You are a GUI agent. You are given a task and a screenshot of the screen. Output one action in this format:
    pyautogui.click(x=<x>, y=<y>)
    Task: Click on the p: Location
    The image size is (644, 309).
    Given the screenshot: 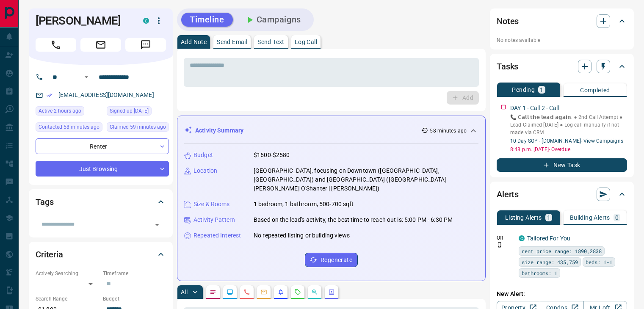 What is the action you would take?
    pyautogui.click(x=206, y=170)
    